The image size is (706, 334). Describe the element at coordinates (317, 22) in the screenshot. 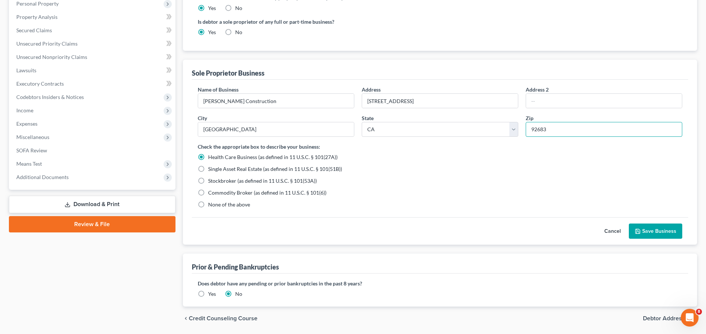

I see `label: Is debtor a sole proprietor of any full or part-time business?` at that location.